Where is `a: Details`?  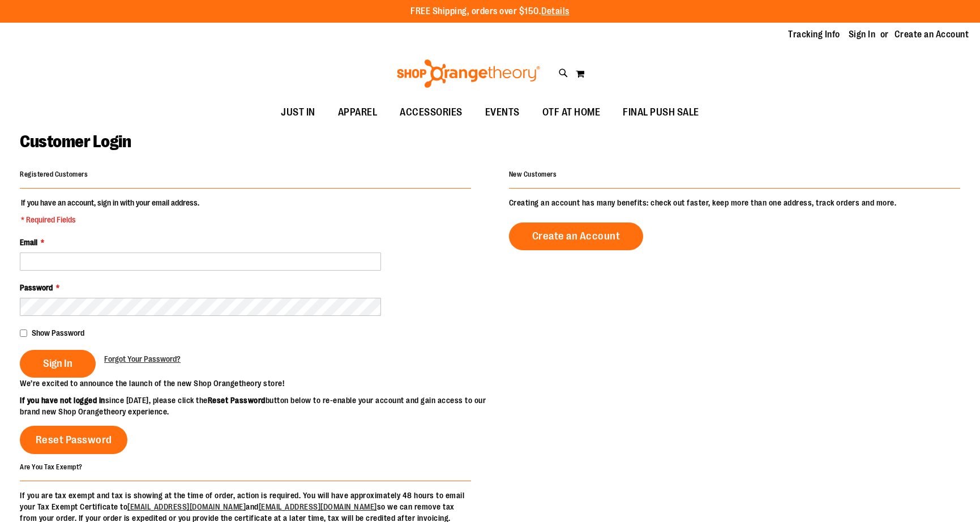
a: Details is located at coordinates (555, 11).